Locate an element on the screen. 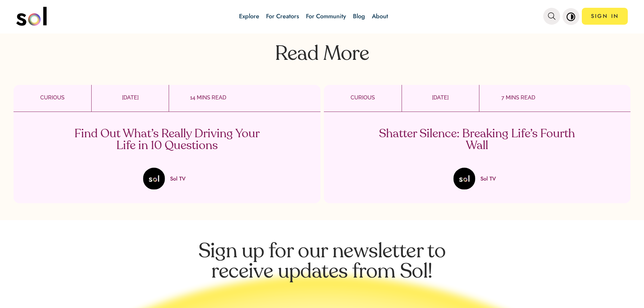 The image size is (644, 308). img: logo is located at coordinates (31, 16).